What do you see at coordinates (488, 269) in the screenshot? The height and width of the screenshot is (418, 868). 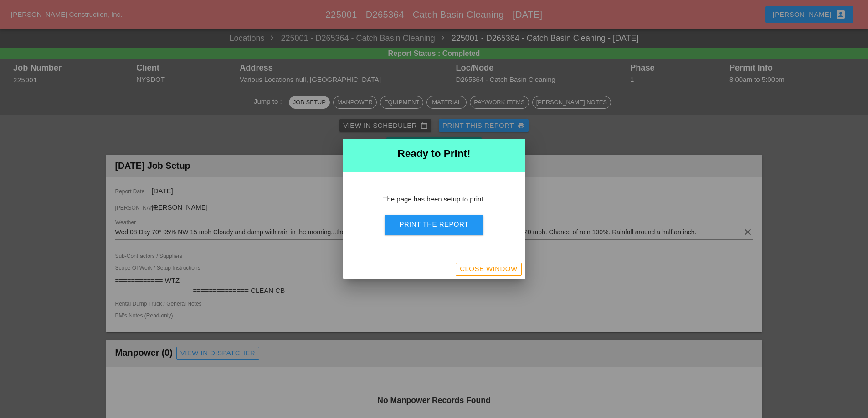 I see `button: Close Window` at bounding box center [488, 269].